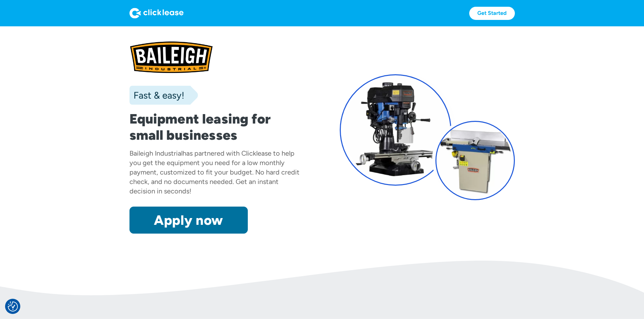 The width and height of the screenshot is (644, 319). What do you see at coordinates (157, 95) in the screenshot?
I see `div: Fast & easy!` at bounding box center [157, 95].